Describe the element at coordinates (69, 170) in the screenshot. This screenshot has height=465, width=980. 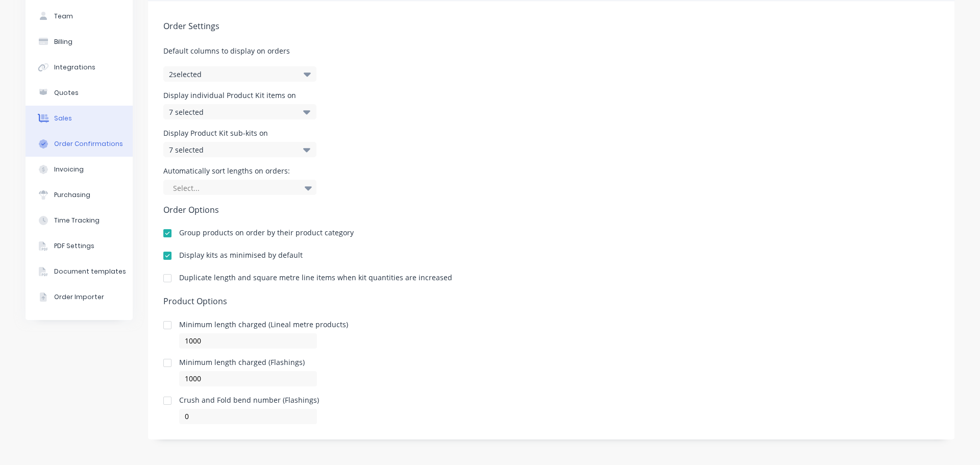
I see `div: Invoicing` at that location.